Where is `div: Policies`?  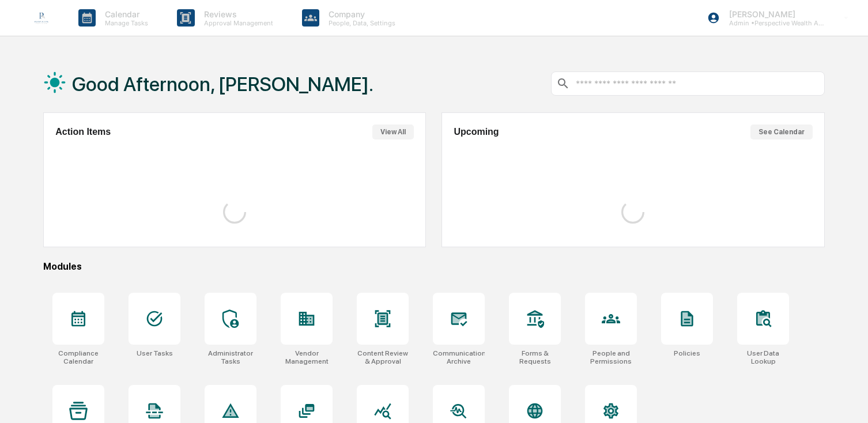 div: Policies is located at coordinates (687, 353).